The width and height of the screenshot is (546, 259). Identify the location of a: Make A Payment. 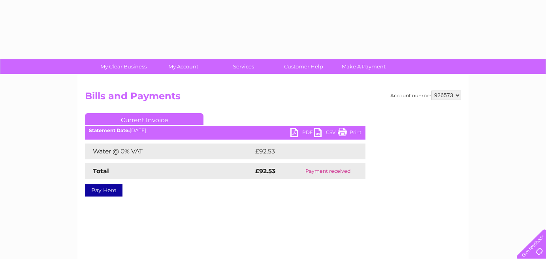
(364, 66).